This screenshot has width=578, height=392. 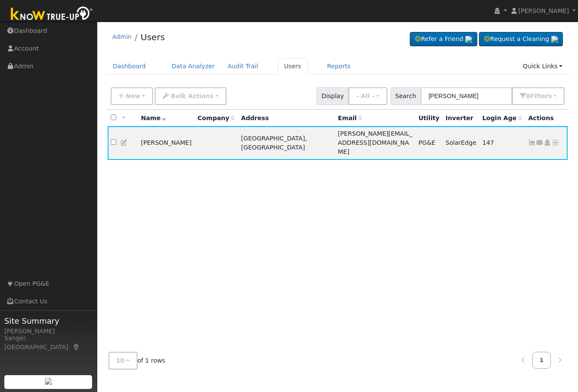 I want to click on a: Map, so click(x=76, y=347).